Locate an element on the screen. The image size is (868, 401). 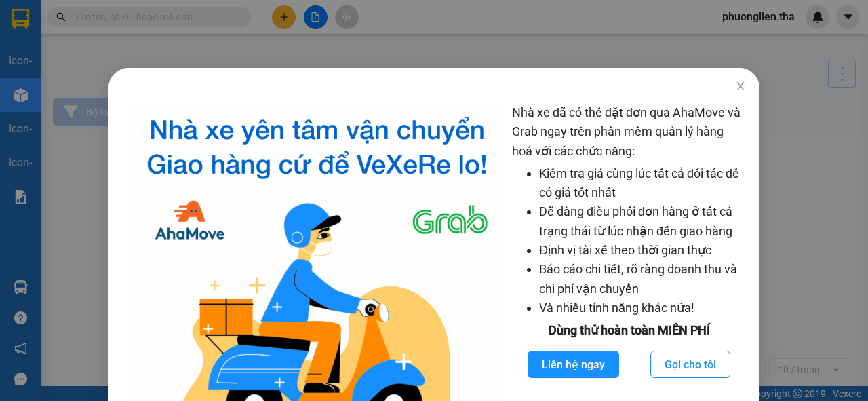
span: Liên hệ ngay is located at coordinates (573, 364).